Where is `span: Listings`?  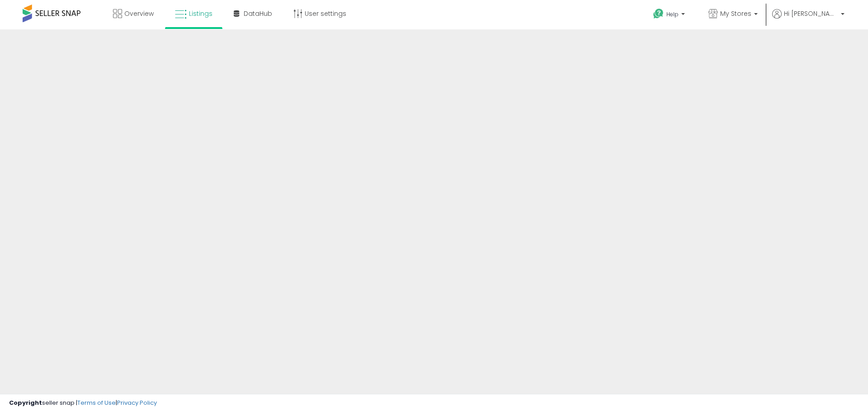
span: Listings is located at coordinates (200, 13).